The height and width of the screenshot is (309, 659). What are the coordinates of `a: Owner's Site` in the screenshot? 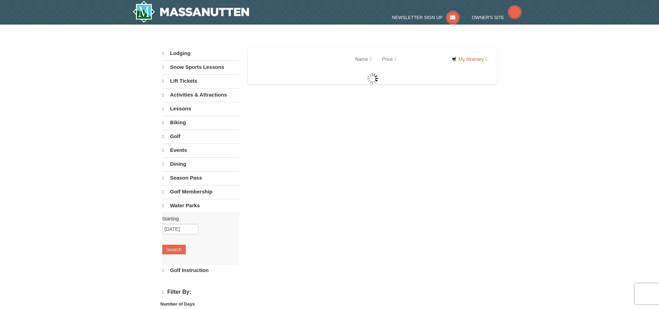 It's located at (497, 17).